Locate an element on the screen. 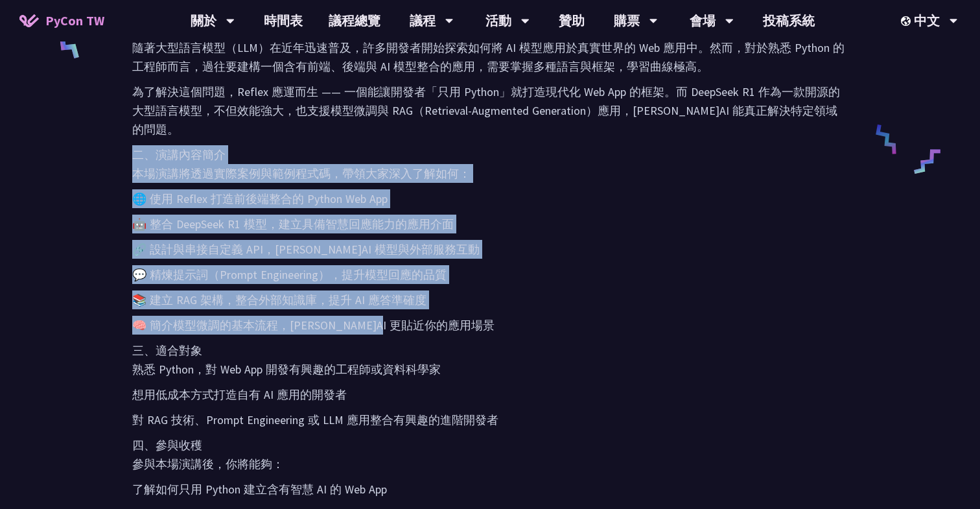  p: 對 RAG 技術、Prompt Engineering 或 LLM 應用整合有興趣的進階開發者 is located at coordinates (490, 420).